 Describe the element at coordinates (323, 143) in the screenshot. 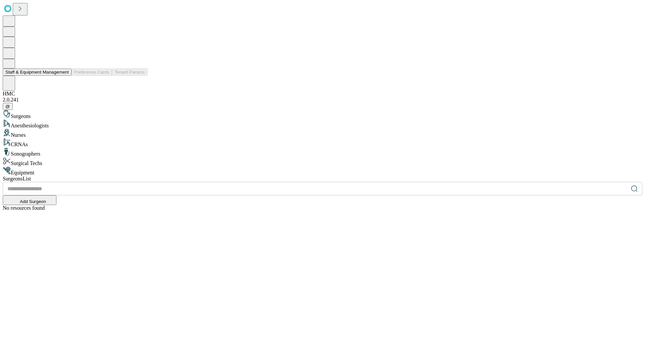

I see `div: CRNAs` at that location.